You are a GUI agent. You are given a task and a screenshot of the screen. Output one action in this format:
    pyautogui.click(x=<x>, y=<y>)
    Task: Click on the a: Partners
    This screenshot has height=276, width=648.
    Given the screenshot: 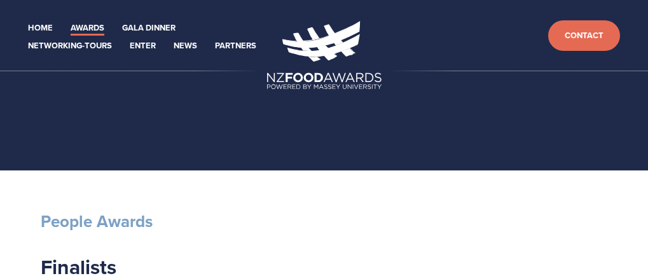 What is the action you would take?
    pyautogui.click(x=235, y=46)
    